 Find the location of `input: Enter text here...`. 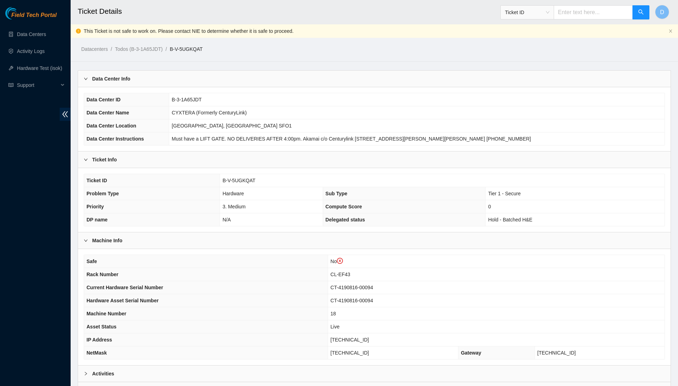

input: Enter text here... is located at coordinates (594, 12).